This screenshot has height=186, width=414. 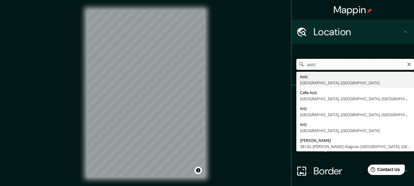 I want to click on h4: Location, so click(x=357, y=32).